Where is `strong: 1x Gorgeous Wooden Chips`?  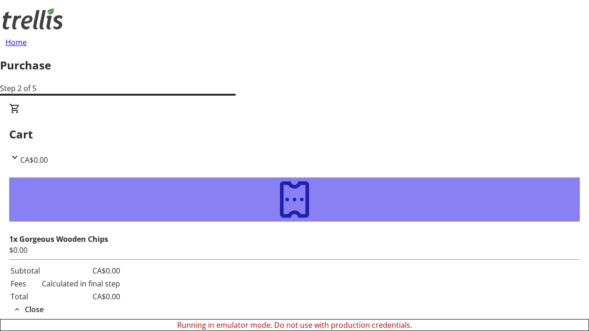 strong: 1x Gorgeous Wooden Chips is located at coordinates (58, 239).